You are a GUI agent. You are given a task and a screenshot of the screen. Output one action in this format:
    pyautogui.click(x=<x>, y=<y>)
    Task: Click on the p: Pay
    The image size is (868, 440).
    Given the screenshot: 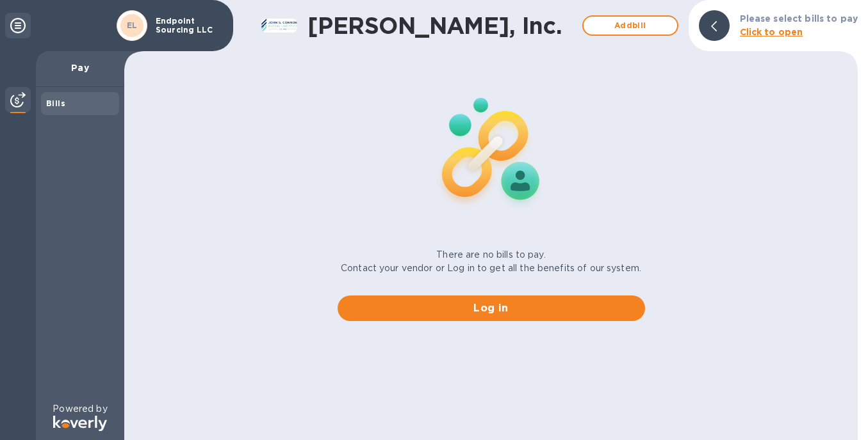 What is the action you would take?
    pyautogui.click(x=80, y=68)
    